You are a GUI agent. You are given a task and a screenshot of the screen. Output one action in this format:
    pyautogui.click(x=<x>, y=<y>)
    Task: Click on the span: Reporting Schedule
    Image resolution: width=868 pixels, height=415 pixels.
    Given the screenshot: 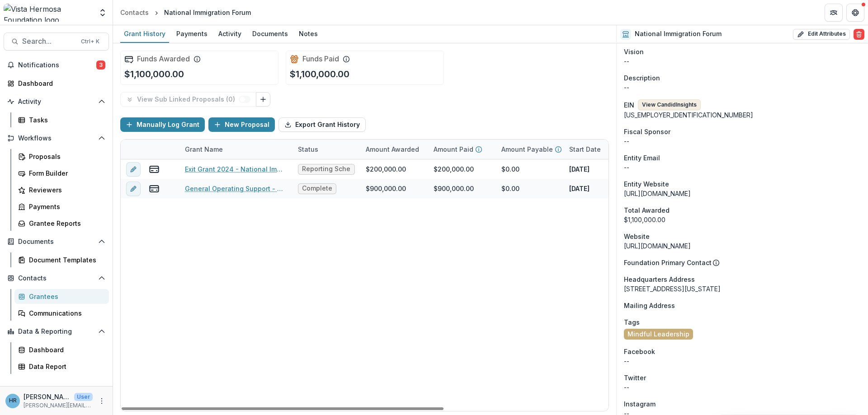 What is the action you would take?
    pyautogui.click(x=327, y=169)
    